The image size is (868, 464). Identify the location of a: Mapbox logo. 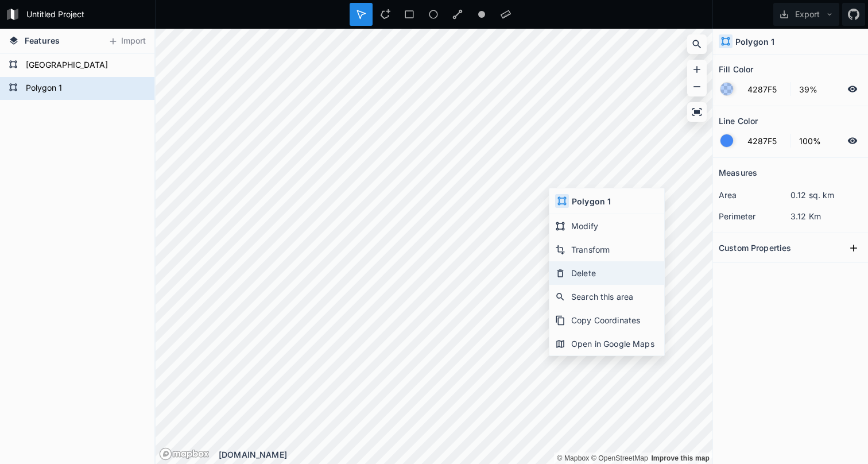
(184, 453).